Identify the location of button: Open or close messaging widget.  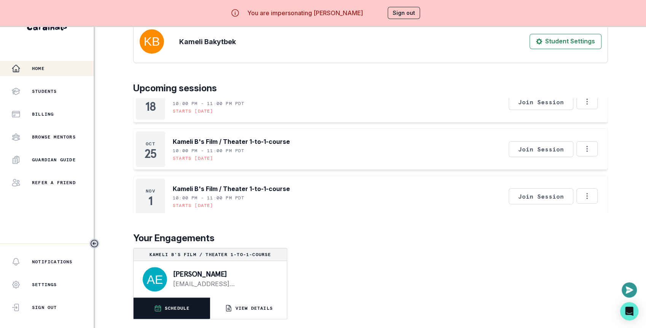
(629, 290).